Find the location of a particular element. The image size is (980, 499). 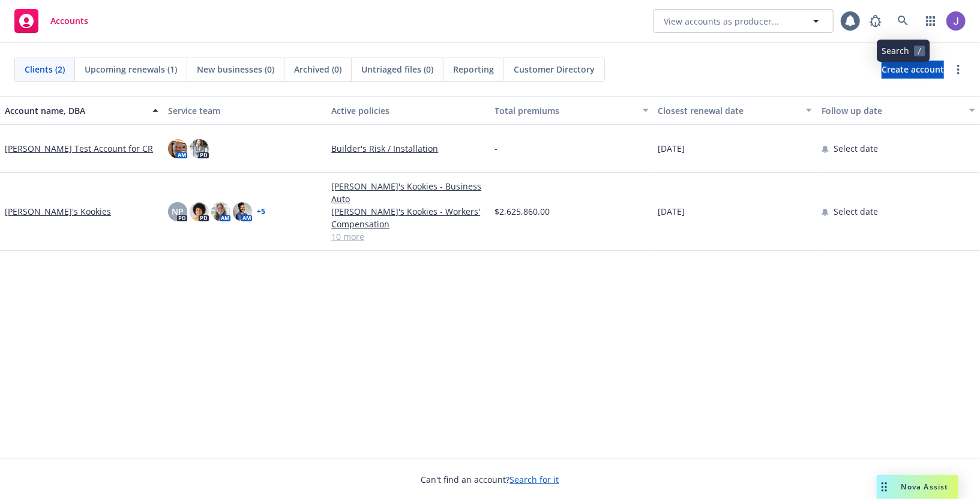

span: Upcoming renewals (1) is located at coordinates (131, 69).